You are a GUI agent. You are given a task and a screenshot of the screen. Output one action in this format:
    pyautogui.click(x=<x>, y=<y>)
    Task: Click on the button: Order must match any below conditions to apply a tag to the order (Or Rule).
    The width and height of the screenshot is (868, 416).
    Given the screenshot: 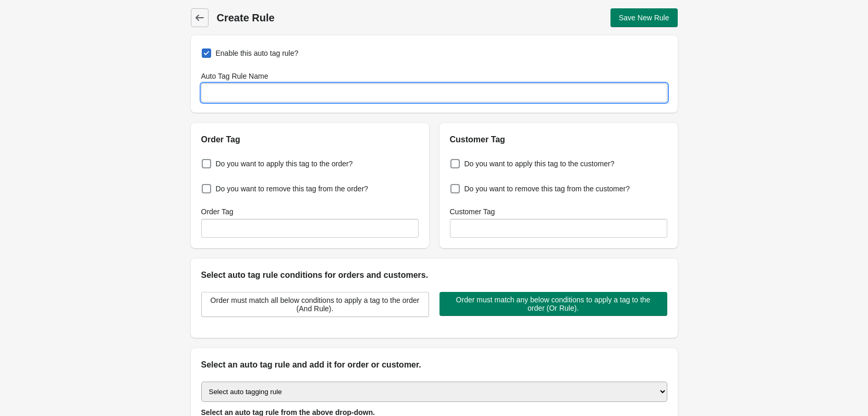 What is the action you would take?
    pyautogui.click(x=553, y=304)
    